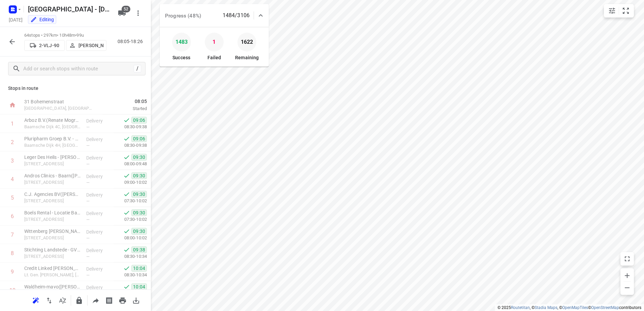  I want to click on a: OpenMapTiles, so click(575, 308).